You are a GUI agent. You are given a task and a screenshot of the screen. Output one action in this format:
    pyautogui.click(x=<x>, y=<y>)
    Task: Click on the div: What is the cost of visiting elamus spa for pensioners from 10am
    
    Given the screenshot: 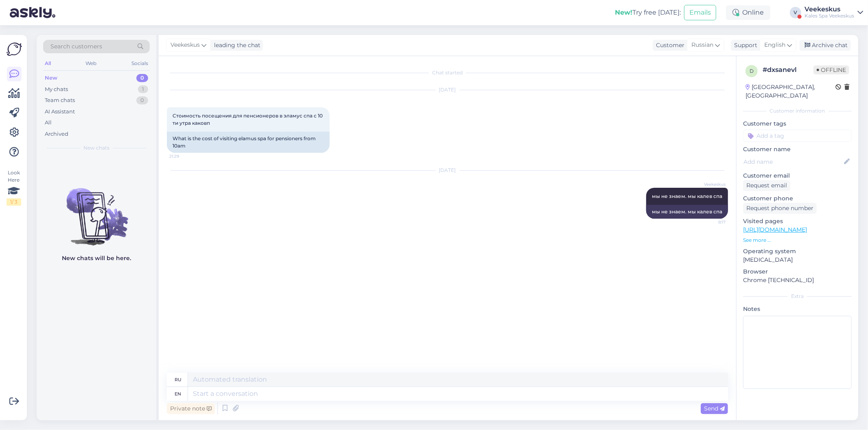 What is the action you would take?
    pyautogui.click(x=248, y=142)
    